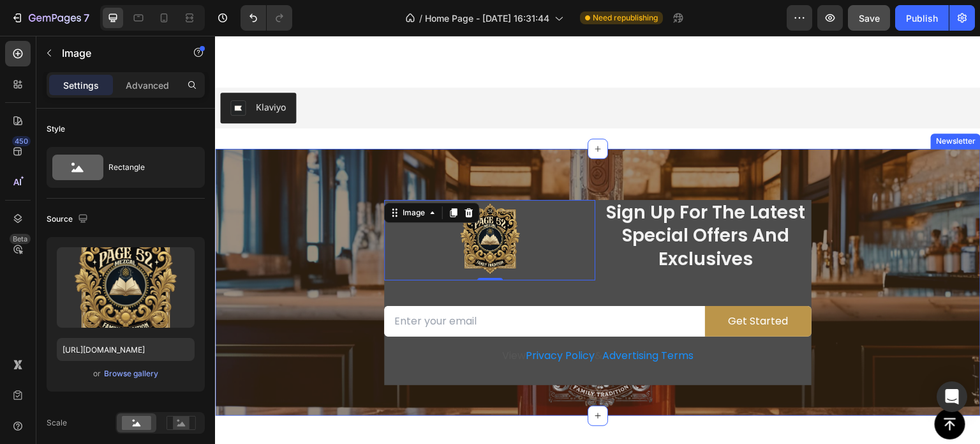 The height and width of the screenshot is (444, 980). What do you see at coordinates (433, 319) in the screenshot?
I see `span: Advertising Terms` at bounding box center [433, 319].